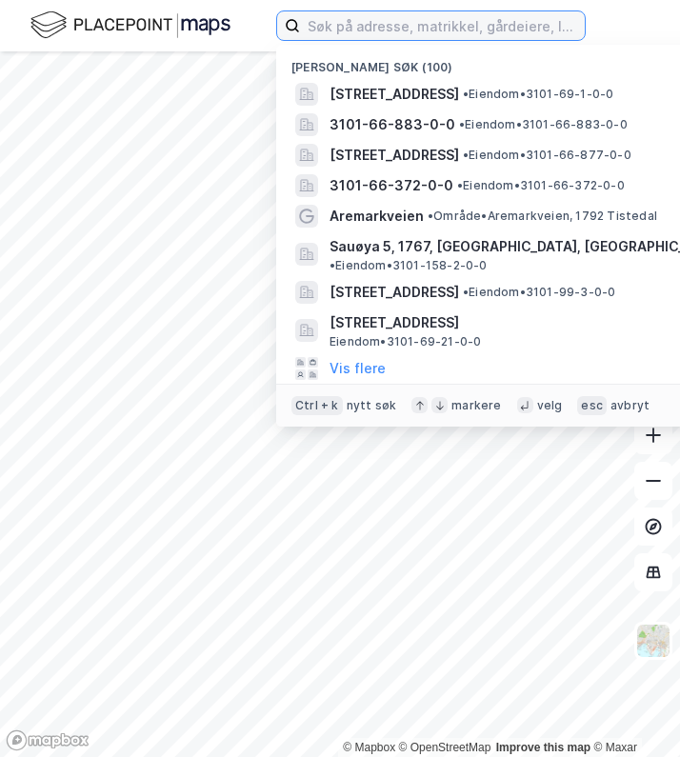  Describe the element at coordinates (48, 740) in the screenshot. I see `a: Mapbox homepage` at that location.